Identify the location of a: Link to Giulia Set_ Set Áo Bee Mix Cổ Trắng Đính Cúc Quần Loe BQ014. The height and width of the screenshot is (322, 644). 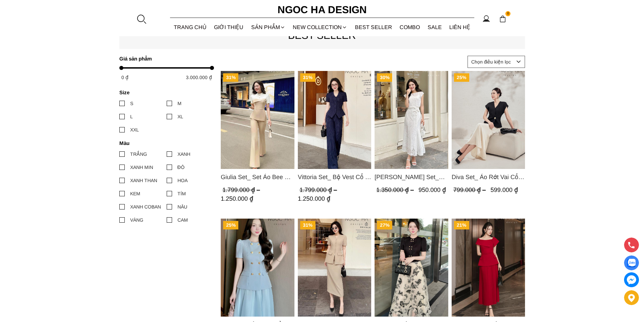
(257, 177).